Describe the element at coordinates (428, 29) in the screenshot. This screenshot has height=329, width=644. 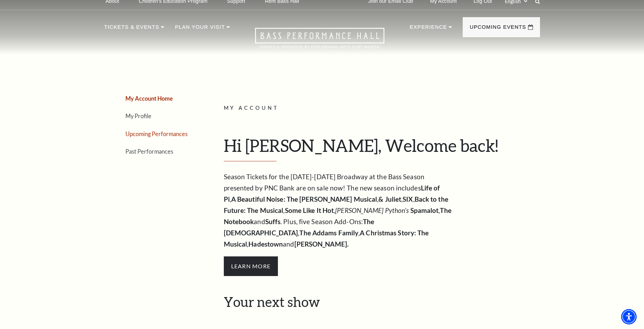
I see `p: Experience` at that location.